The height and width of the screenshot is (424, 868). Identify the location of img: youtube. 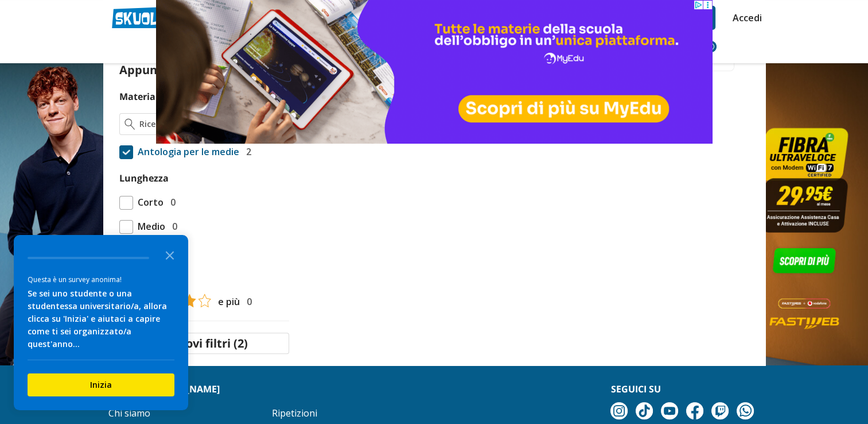
(669, 410).